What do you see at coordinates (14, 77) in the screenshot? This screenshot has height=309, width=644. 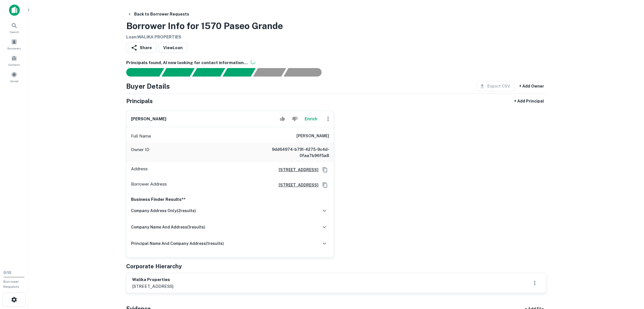 I see `a: Saved` at bounding box center [14, 77].